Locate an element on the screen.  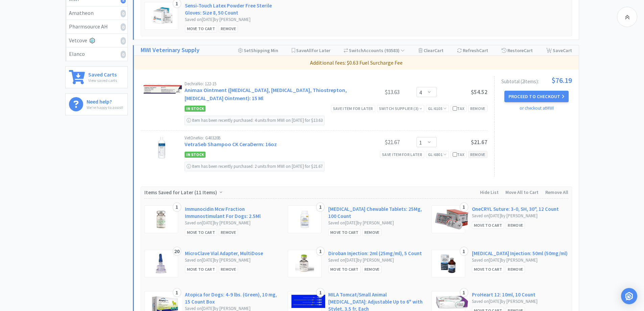
img: 077a1c0ae645428e9485c90d8aa872ee_18303.png is located at coordinates (161, 264).